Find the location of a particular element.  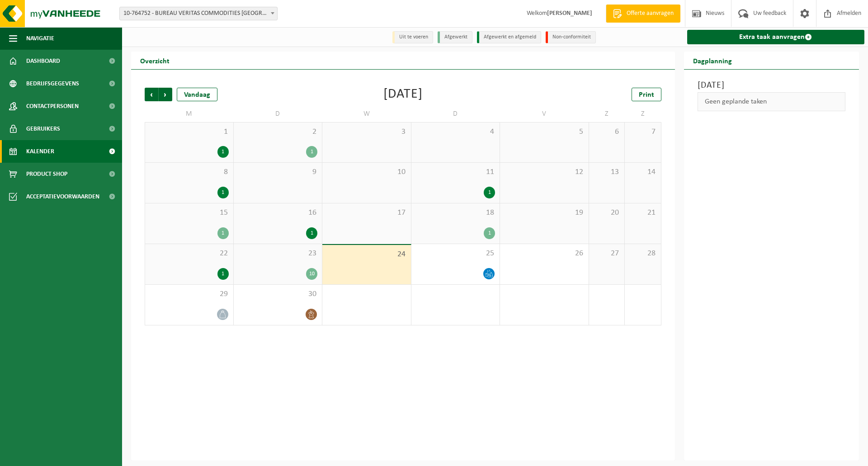

td: V is located at coordinates (544, 114).